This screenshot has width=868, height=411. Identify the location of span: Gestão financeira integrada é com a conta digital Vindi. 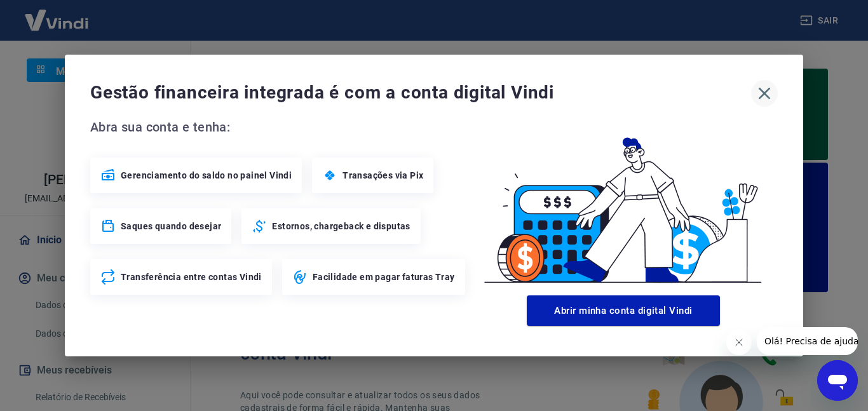
(421, 92).